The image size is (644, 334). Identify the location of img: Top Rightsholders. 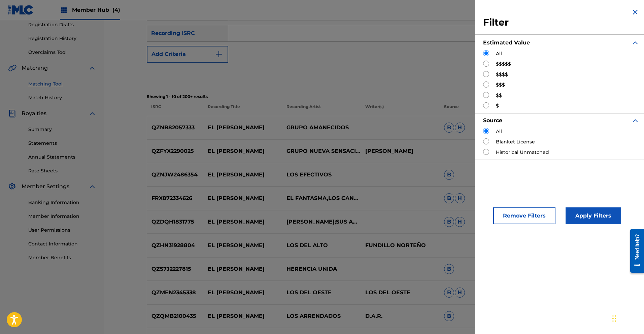
(64, 10).